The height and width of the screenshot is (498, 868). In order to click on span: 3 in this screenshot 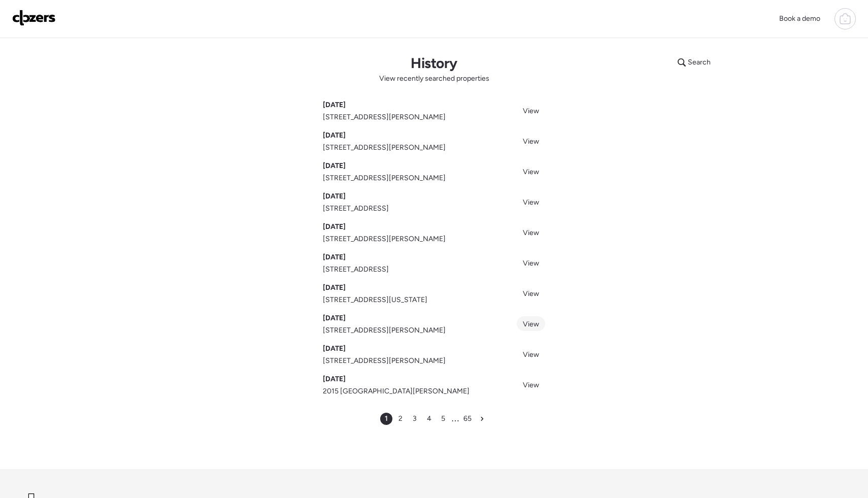, I will do `click(415, 419)`.